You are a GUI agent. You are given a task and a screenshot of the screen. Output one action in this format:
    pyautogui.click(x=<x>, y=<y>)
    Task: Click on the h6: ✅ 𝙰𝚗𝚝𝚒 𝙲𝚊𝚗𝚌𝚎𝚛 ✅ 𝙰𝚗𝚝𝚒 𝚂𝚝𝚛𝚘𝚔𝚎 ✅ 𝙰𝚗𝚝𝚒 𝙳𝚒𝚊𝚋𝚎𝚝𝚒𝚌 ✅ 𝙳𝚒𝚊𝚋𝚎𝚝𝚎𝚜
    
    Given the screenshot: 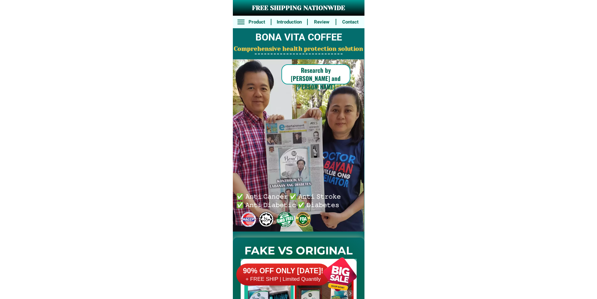 What is the action you would take?
    pyautogui.click(x=290, y=200)
    